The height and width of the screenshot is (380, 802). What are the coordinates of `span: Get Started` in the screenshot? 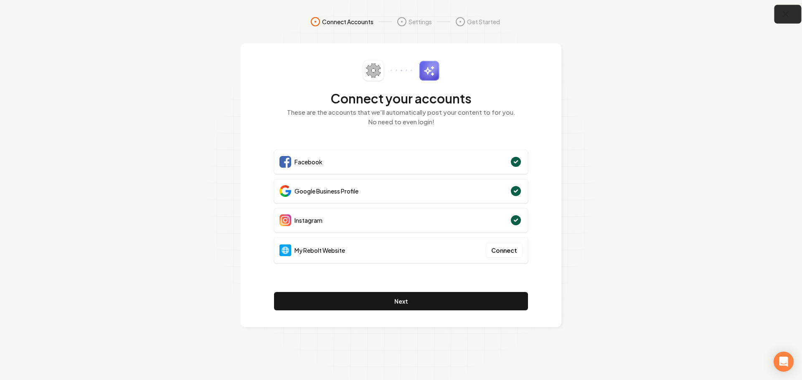 It's located at (483, 22).